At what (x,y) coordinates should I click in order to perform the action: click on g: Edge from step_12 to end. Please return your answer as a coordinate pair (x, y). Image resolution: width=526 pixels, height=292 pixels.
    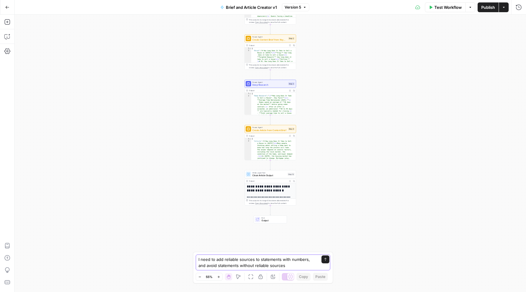
    Looking at the image, I should click on (270, 210).